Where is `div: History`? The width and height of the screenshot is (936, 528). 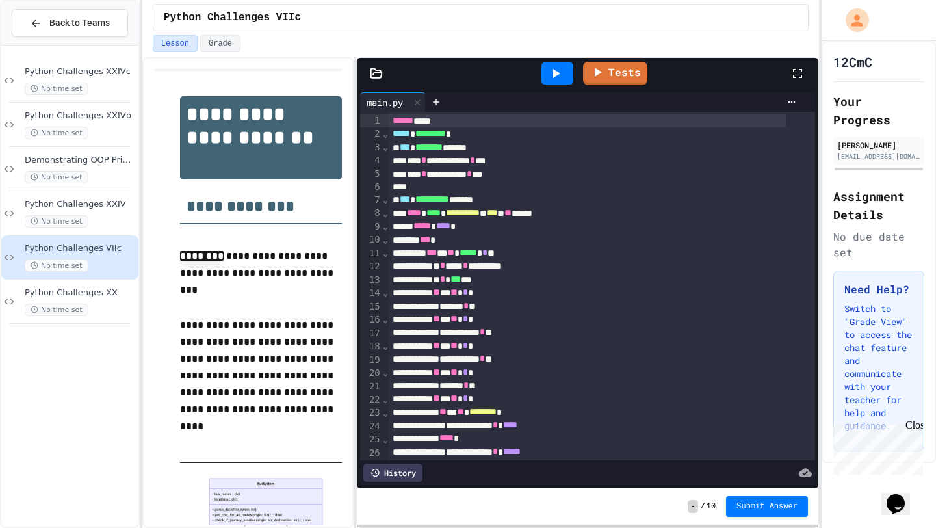 div: History is located at coordinates (392, 472).